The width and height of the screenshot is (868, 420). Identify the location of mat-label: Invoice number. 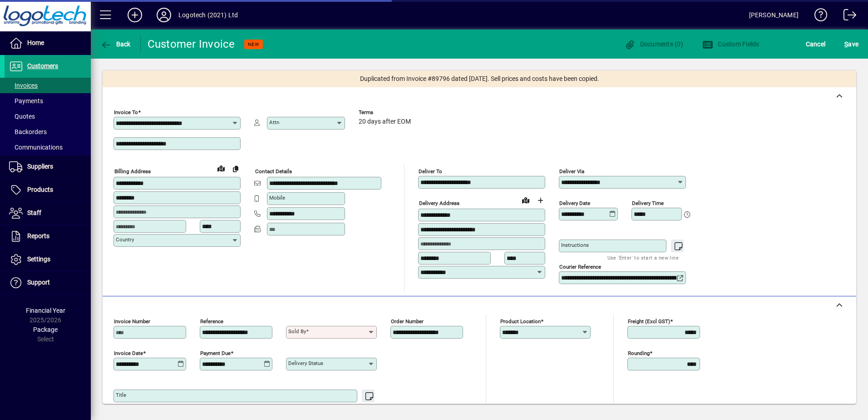
(132, 321).